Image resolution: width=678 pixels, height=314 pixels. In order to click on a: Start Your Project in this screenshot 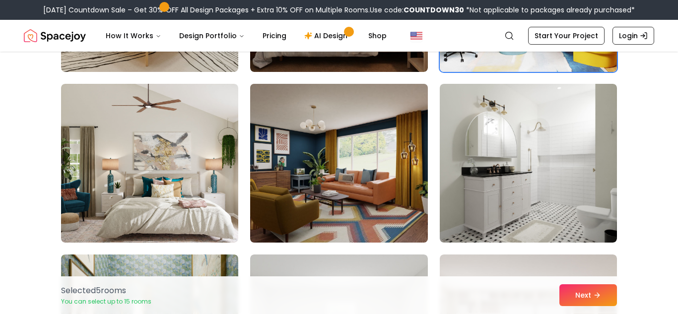, I will do `click(567, 36)`.